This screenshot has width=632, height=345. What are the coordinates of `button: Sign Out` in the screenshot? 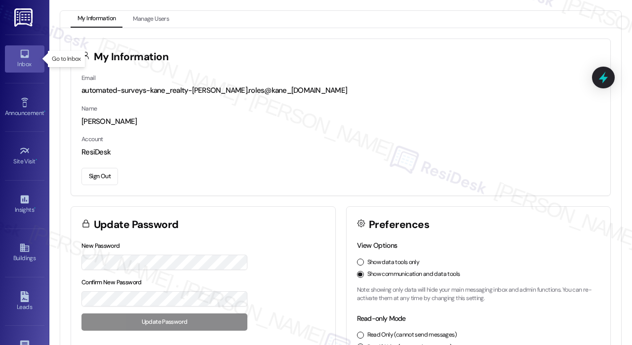 It's located at (100, 176).